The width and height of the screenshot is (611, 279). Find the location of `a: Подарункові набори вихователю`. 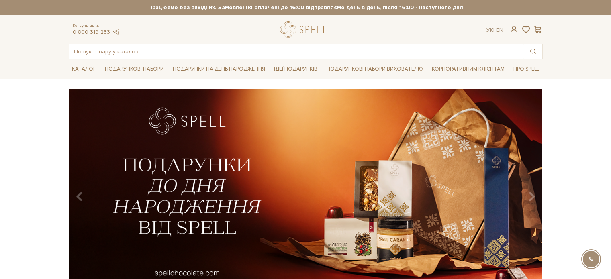

a: Подарункові набори вихователю is located at coordinates (374, 69).